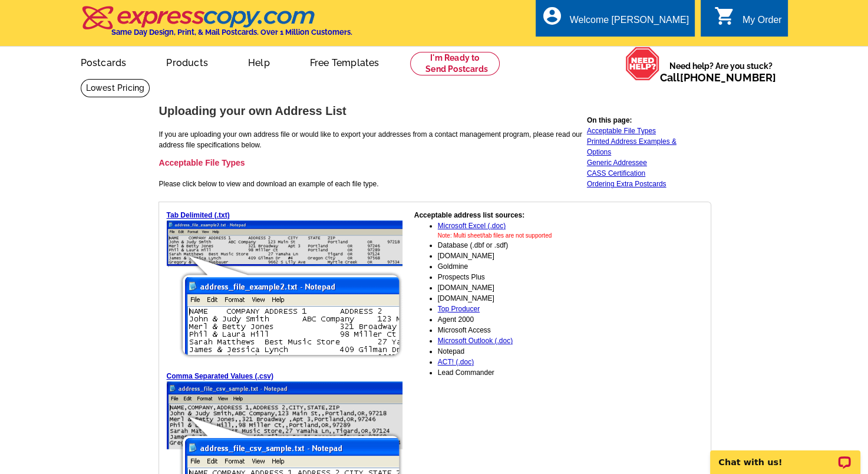 Image resolution: width=868 pixels, height=474 pixels. What do you see at coordinates (198, 215) in the screenshot?
I see `a: Tab Delimited (.txt)` at bounding box center [198, 215].